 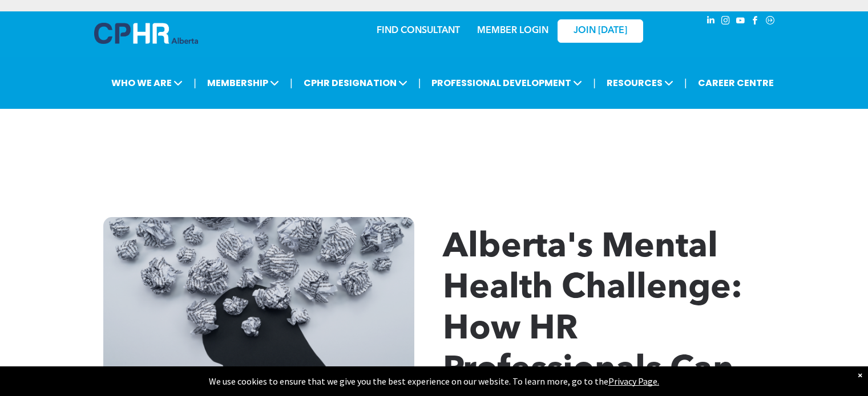 I want to click on a: instagram, so click(x=726, y=22).